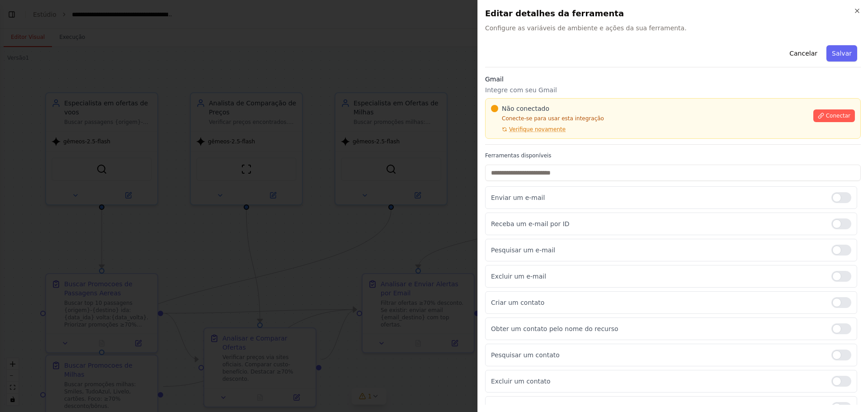  What do you see at coordinates (552, 118) in the screenshot?
I see `font: Conecte-se para usar esta integração` at bounding box center [552, 118].